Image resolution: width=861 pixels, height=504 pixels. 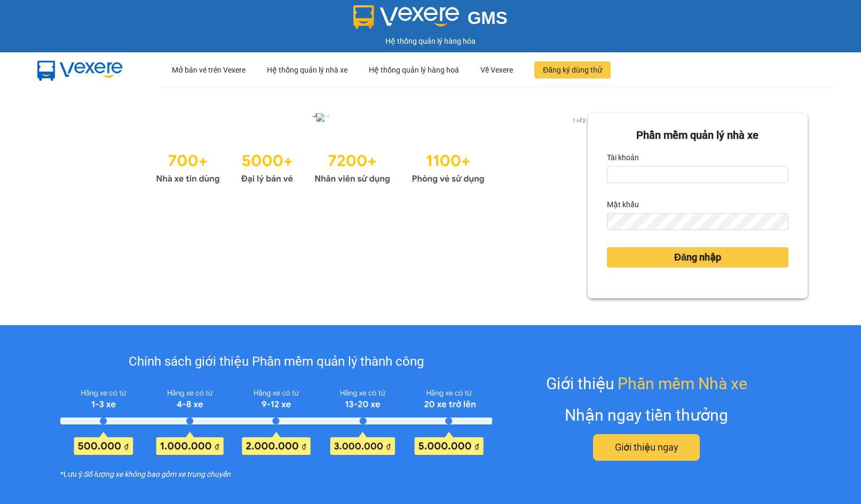 What do you see at coordinates (276, 420) in the screenshot?
I see `img: policy-intruduce-detail.png` at bounding box center [276, 420].